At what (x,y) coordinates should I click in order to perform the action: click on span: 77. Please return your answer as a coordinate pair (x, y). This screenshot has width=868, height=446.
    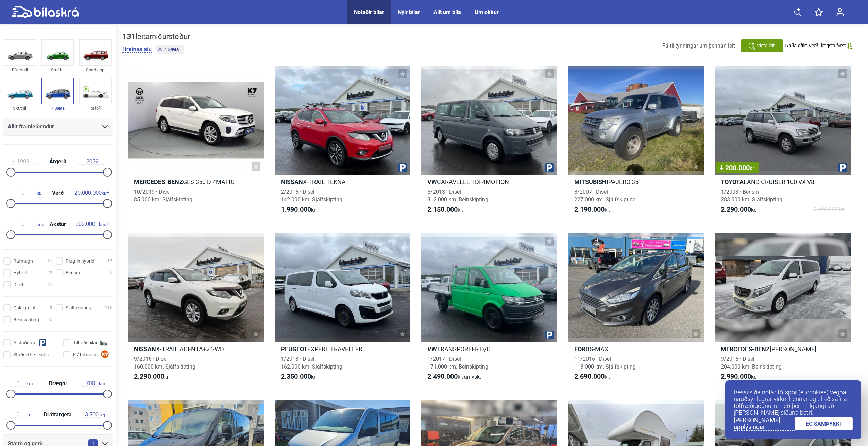
    Looking at the image, I should click on (50, 285).